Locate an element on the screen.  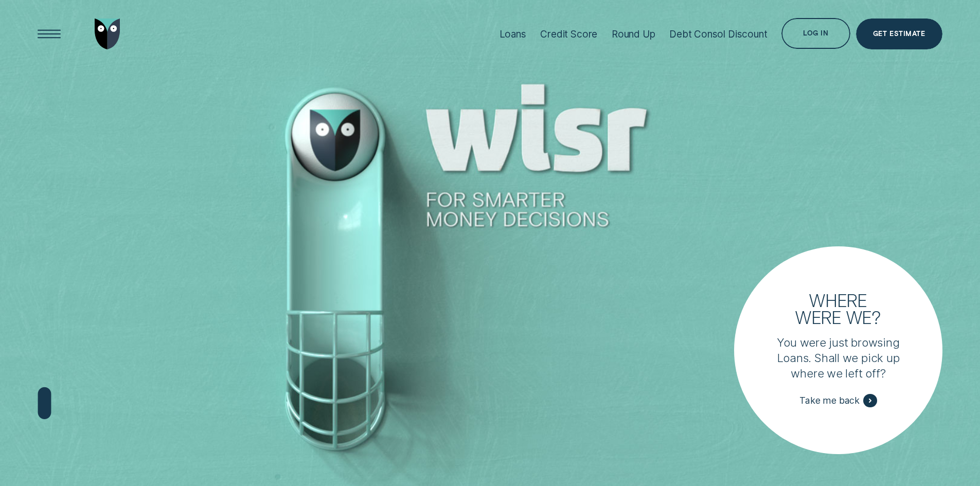
div: Debt Consol Discount is located at coordinates (718, 34).